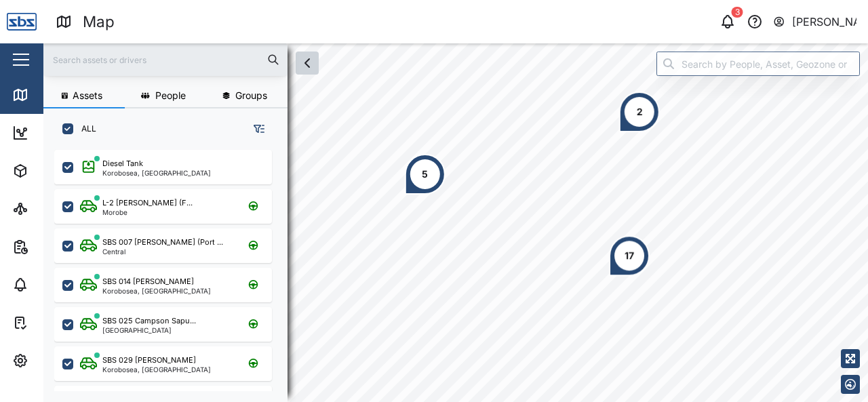 The height and width of the screenshot is (402, 868). Describe the element at coordinates (425, 175) in the screenshot. I see `div: 5` at that location.